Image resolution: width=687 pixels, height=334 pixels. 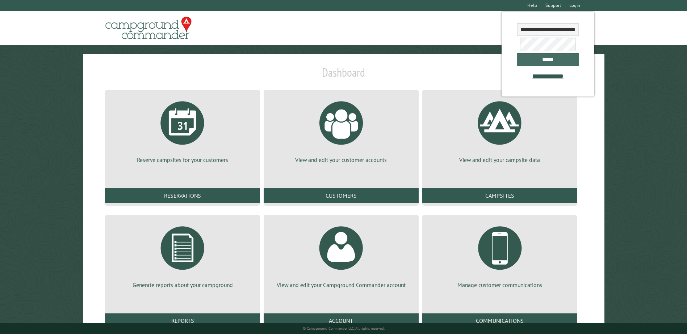 I want to click on a: Communications, so click(x=499, y=321).